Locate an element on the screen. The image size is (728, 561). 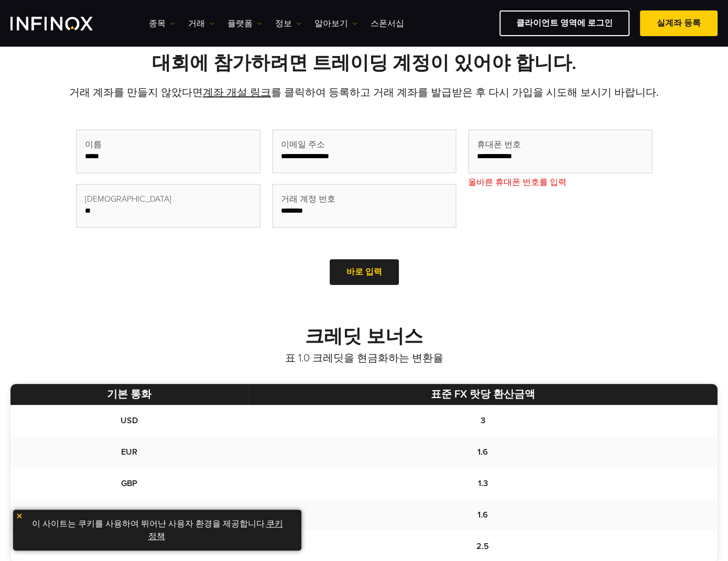
span: 이메일 주소 is located at coordinates (303, 145).